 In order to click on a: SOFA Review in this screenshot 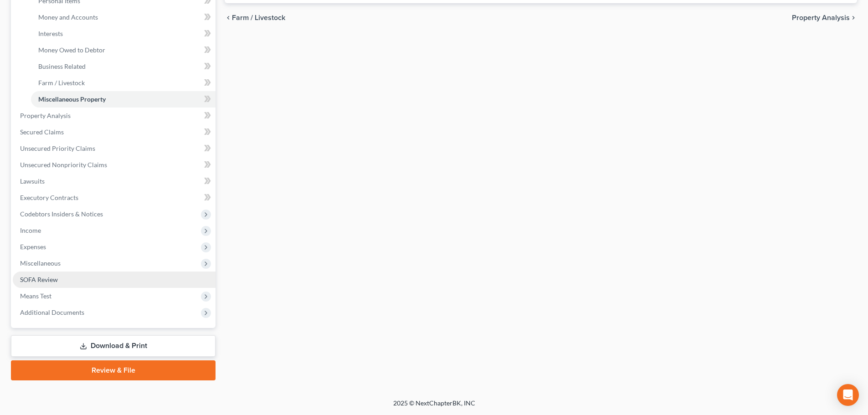, I will do `click(114, 280)`.